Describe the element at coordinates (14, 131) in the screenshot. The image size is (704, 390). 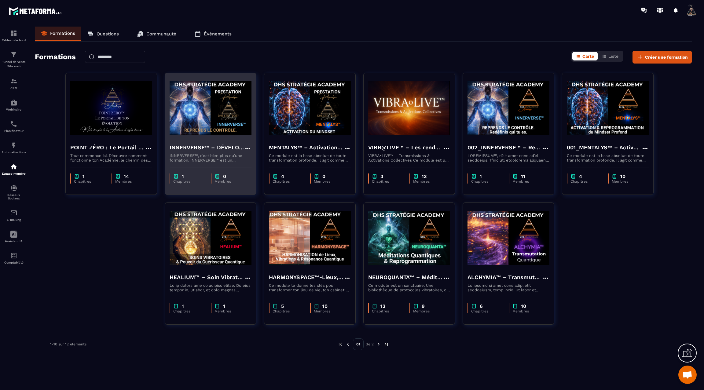
I see `p: Planificateur` at that location.